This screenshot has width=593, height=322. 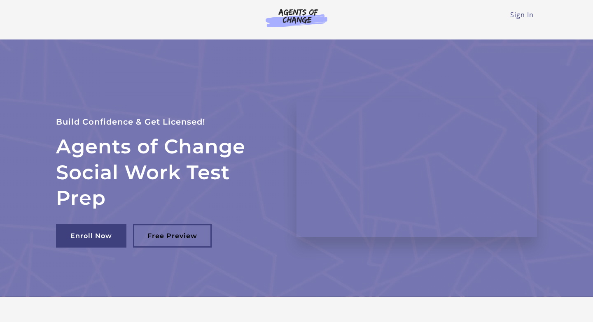 I want to click on a: Enroll Now, so click(x=91, y=236).